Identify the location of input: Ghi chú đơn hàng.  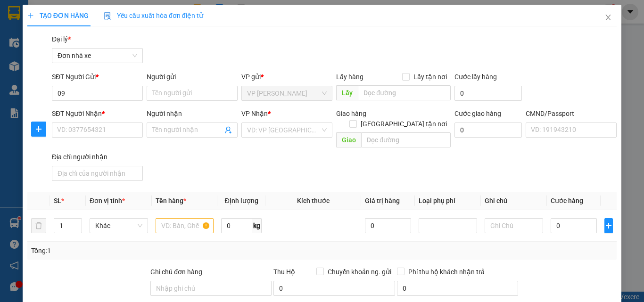
(210, 288).